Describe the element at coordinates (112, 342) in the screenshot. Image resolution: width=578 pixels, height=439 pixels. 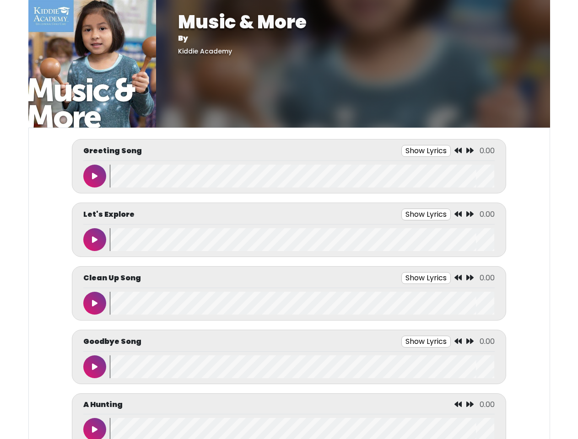
I see `p: Goodbye Song` at that location.